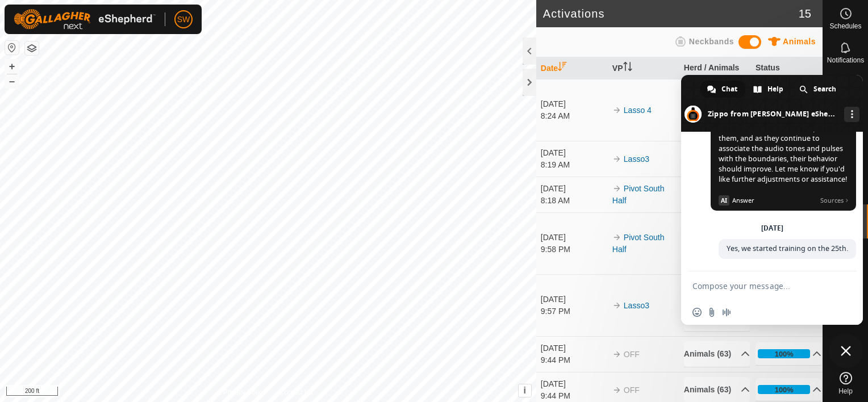 The width and height of the screenshot is (868, 402). Describe the element at coordinates (787, 68) in the screenshot. I see `th: Status` at that location.